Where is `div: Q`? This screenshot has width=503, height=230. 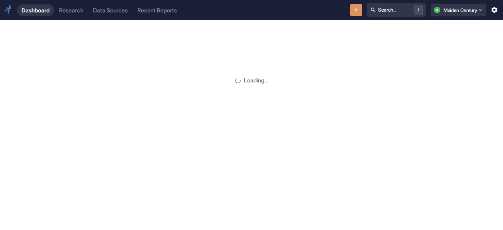 div: Q is located at coordinates (437, 10).